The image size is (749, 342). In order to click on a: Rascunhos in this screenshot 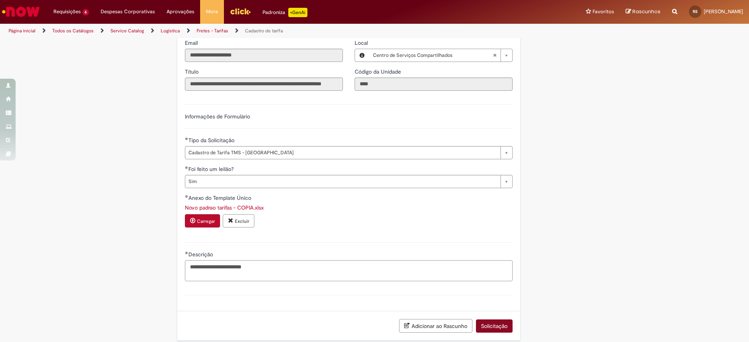, I will do `click(643, 12)`.